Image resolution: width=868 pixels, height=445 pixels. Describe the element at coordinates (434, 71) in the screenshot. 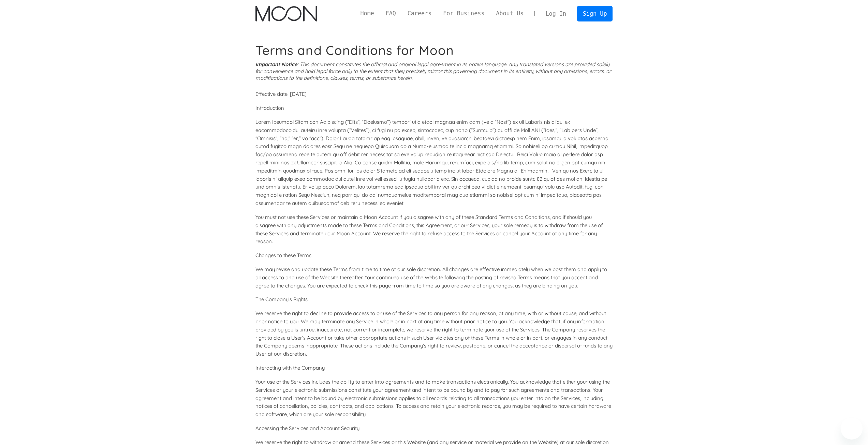

I see `i: : This document constitutes the official and original legal agreement in its native language. Any...` at that location.